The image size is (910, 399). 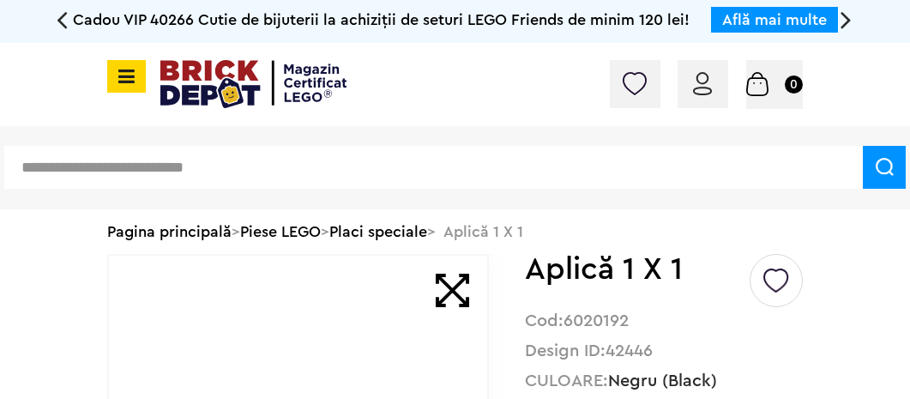 I want to click on div: Cod:, so click(x=664, y=321).